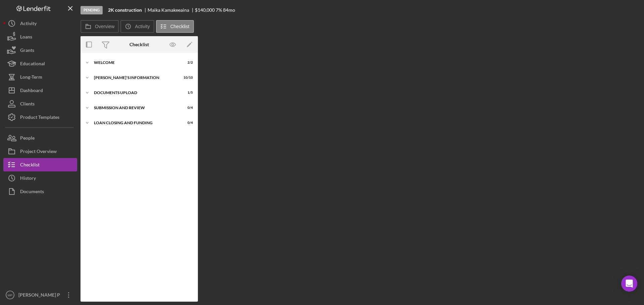  What do you see at coordinates (40, 37) in the screenshot?
I see `button: Loans` at bounding box center [40, 37].